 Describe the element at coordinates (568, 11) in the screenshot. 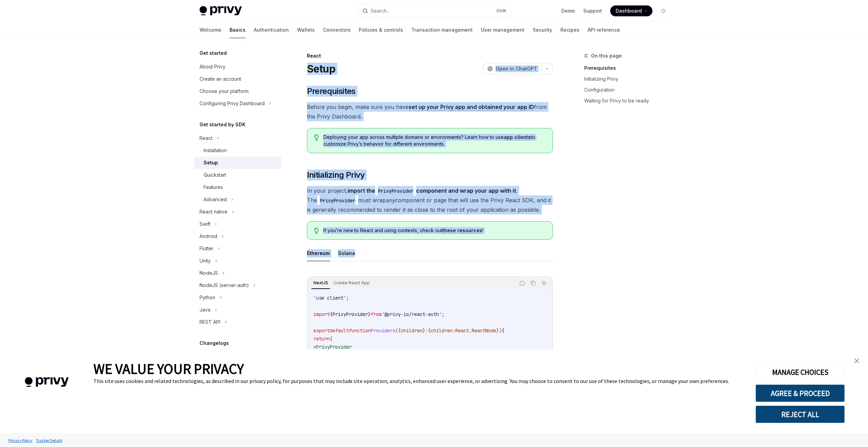

I see `a: Demo` at that location.